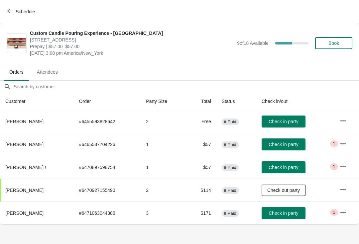 The image size is (359, 244). What do you see at coordinates (107, 167) in the screenshot?
I see `td: # 6470897598754` at bounding box center [107, 167].